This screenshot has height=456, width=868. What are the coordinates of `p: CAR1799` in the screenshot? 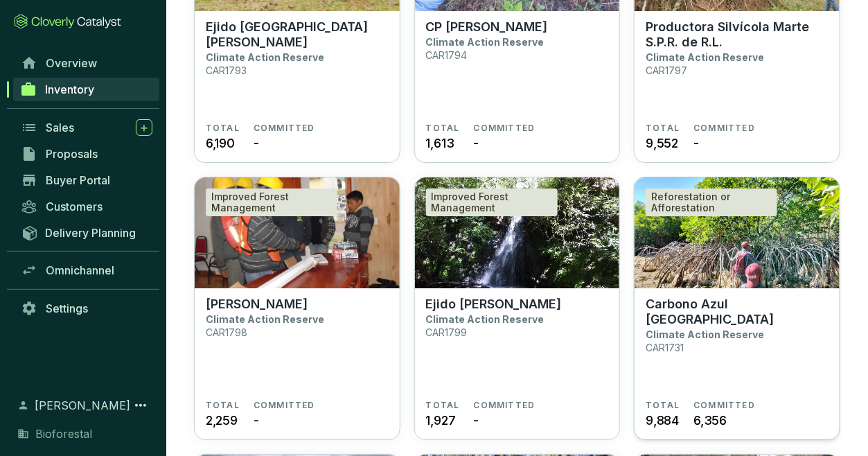 It's located at (447, 332).